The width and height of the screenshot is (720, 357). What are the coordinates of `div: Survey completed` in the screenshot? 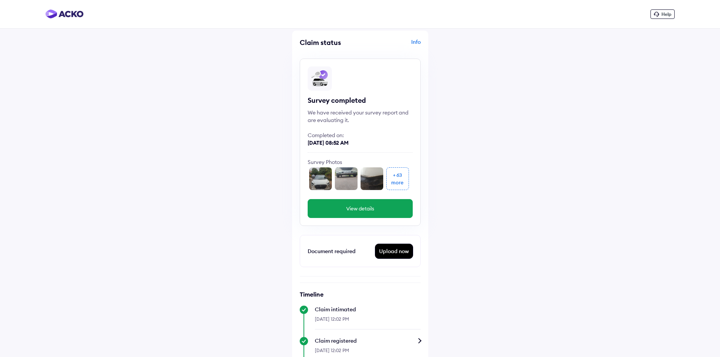 It's located at (360, 101).